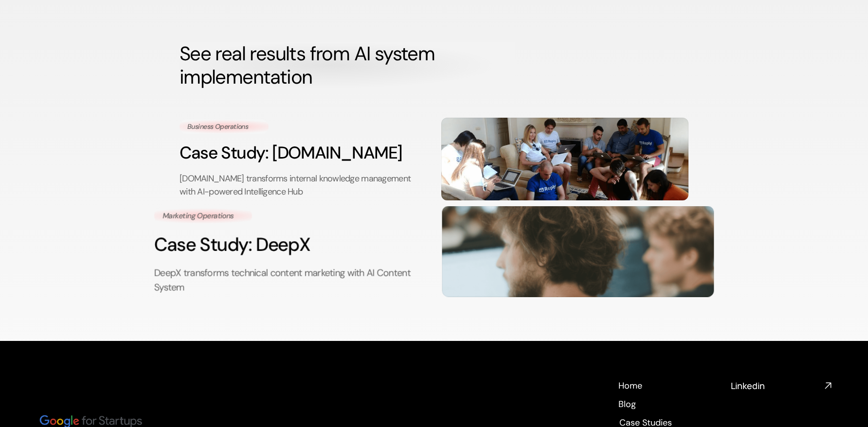  I want to click on p: DeepX transforms technical content marketing with AI Content System, so click(289, 280).